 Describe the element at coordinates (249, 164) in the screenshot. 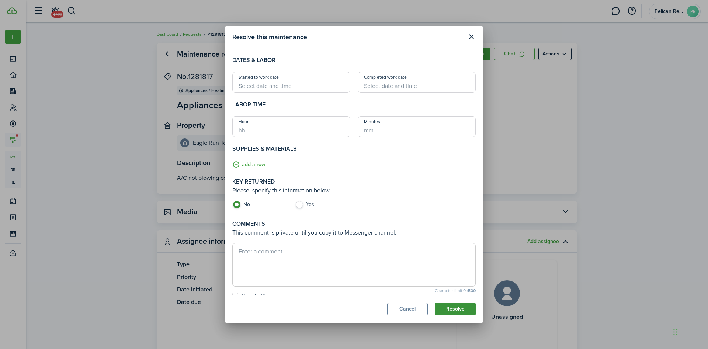

I see `button: add a row` at that location.